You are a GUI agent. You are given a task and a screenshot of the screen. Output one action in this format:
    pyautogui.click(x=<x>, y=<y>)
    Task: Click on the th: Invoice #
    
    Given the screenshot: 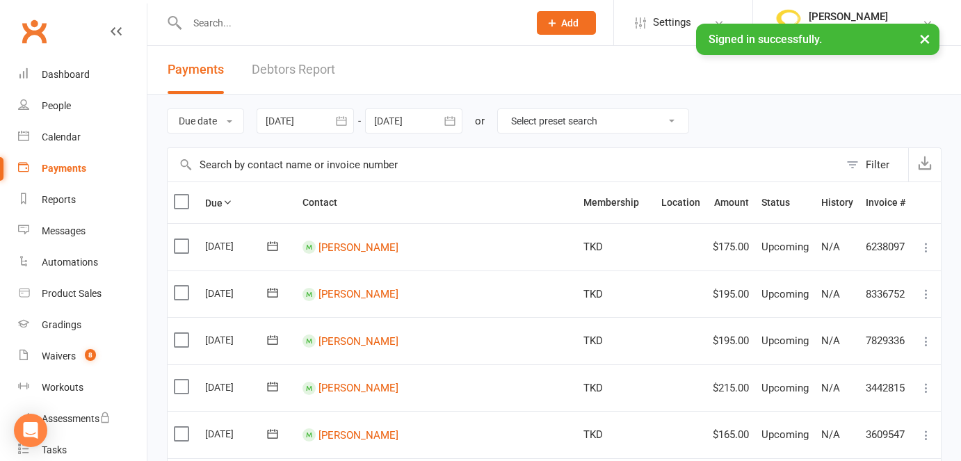 What is the action you would take?
    pyautogui.click(x=885, y=202)
    